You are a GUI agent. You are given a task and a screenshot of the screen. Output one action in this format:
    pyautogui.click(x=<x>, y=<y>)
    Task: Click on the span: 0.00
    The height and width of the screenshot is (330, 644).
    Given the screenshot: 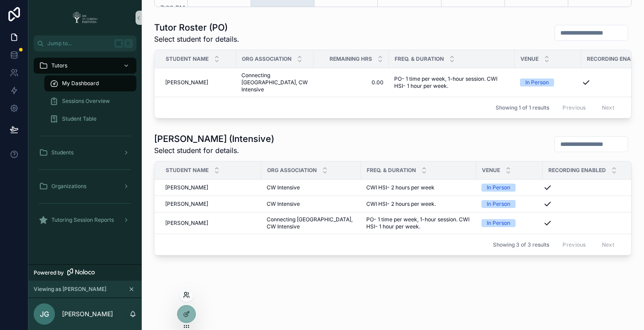 What is the action you would take?
    pyautogui.click(x=351, y=82)
    